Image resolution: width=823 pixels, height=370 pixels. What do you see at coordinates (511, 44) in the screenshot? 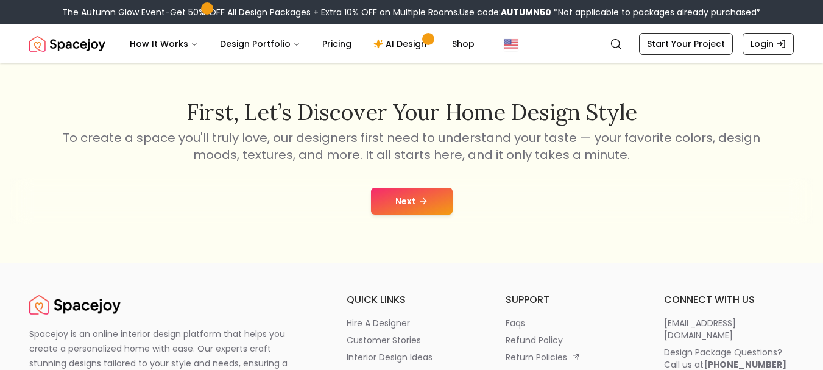
I see `img: United States` at bounding box center [511, 44].